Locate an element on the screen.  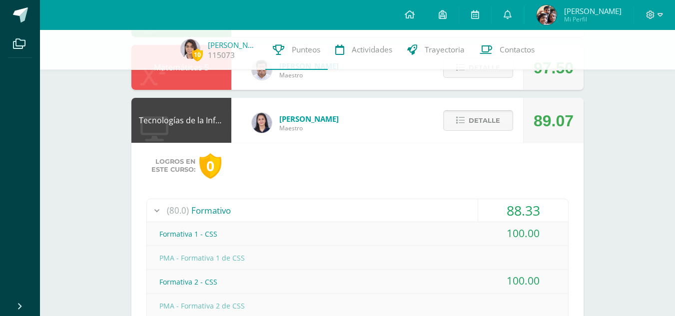
span: Trayectoria is located at coordinates (444, 49).